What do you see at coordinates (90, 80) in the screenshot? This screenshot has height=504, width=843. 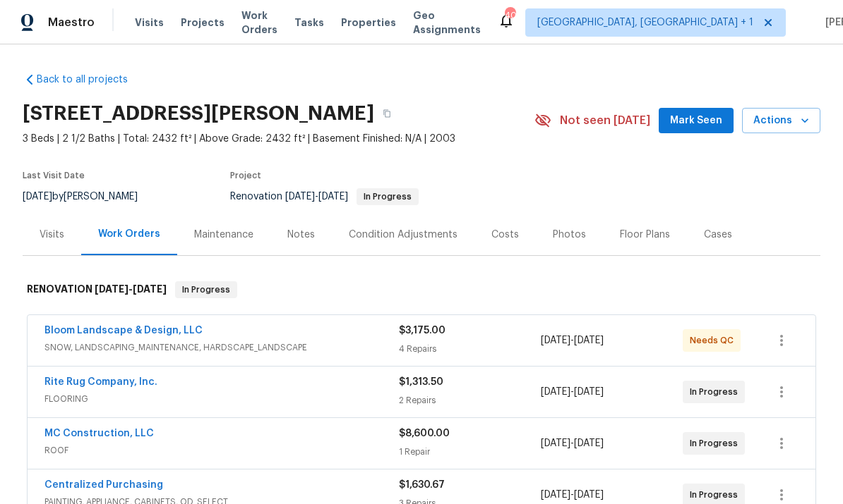 I see `a: Back to all projects` at bounding box center [90, 80].